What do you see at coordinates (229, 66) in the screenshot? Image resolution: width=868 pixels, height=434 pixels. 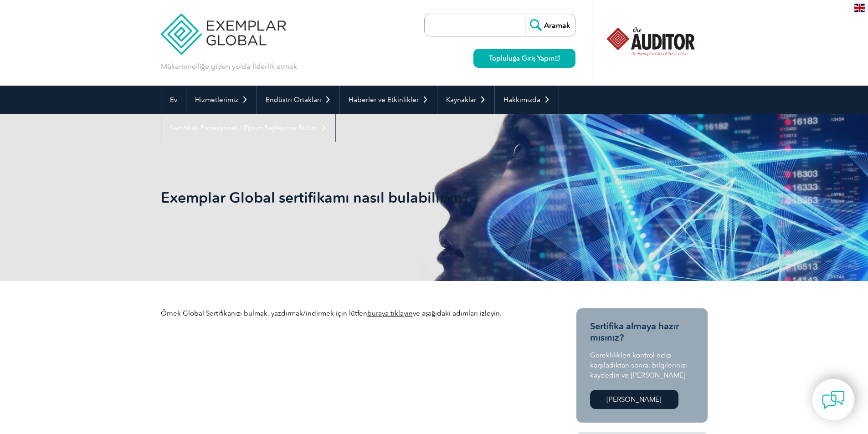 I see `font: Mükemmelliğe giden yolda liderlik etmek` at bounding box center [229, 66].